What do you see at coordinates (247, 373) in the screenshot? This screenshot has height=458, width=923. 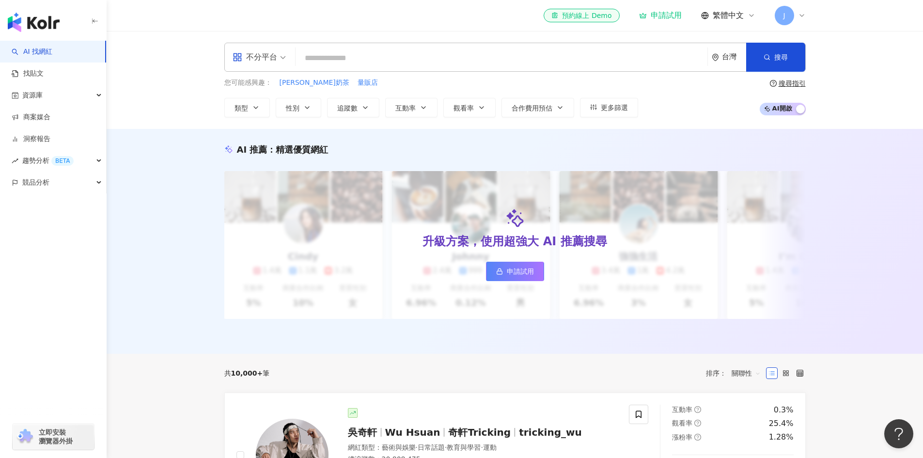 I see `div: 共 筆` at bounding box center [247, 373].